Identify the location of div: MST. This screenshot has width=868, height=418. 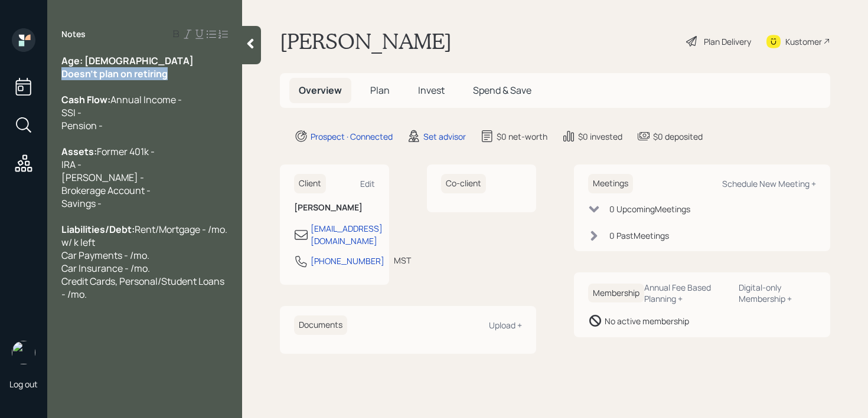
(402, 260).